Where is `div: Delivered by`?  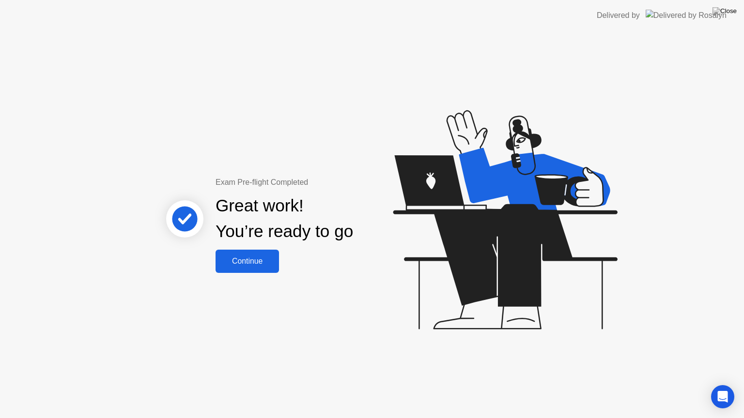
div: Delivered by is located at coordinates (618, 15).